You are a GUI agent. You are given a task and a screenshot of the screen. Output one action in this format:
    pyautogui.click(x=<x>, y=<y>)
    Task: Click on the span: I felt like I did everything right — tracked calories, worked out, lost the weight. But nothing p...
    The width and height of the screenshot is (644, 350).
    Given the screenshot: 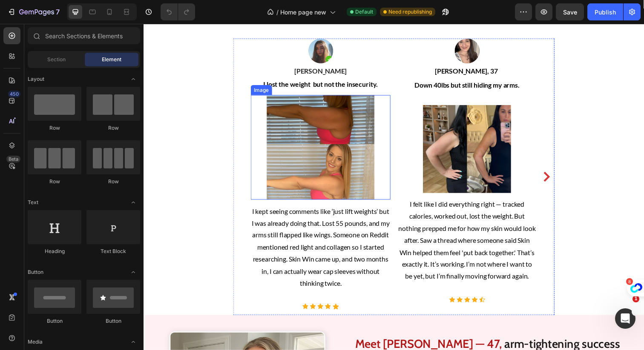 What is the action you would take?
    pyautogui.click(x=330, y=221)
    